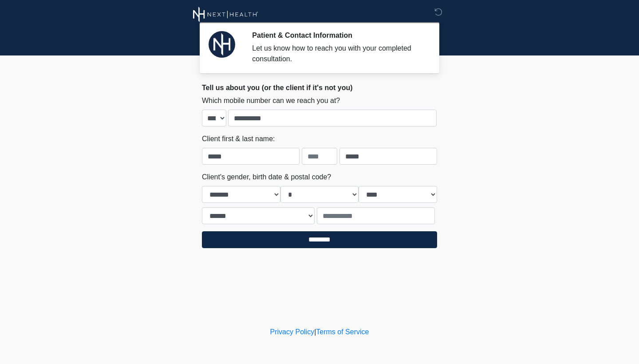 This screenshot has height=364, width=639. I want to click on h2: Tell us about you (or the client if it's not you), so click(320, 87).